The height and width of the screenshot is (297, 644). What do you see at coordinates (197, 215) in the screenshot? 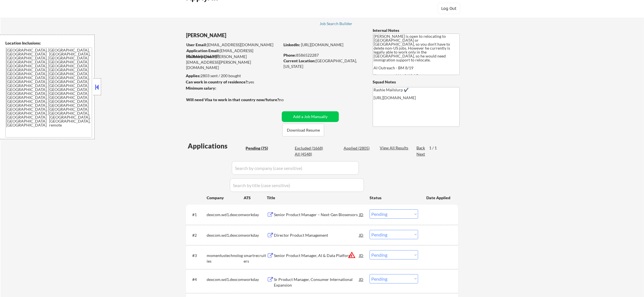
I see `div: #1` at bounding box center [197, 215].